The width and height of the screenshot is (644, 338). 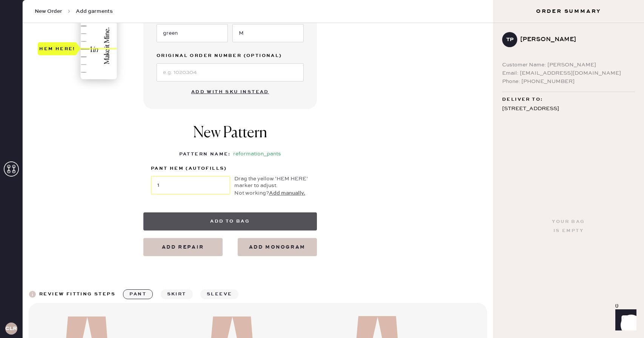 I want to click on label: Original Order Number (Optional), so click(x=230, y=56).